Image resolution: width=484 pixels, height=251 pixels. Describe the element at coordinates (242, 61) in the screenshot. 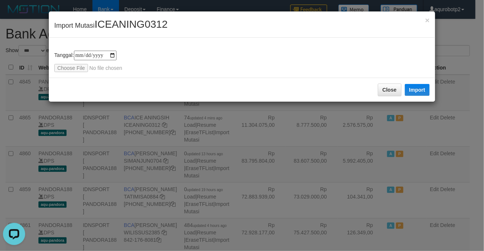

I see `div: Tanggal:` at that location.